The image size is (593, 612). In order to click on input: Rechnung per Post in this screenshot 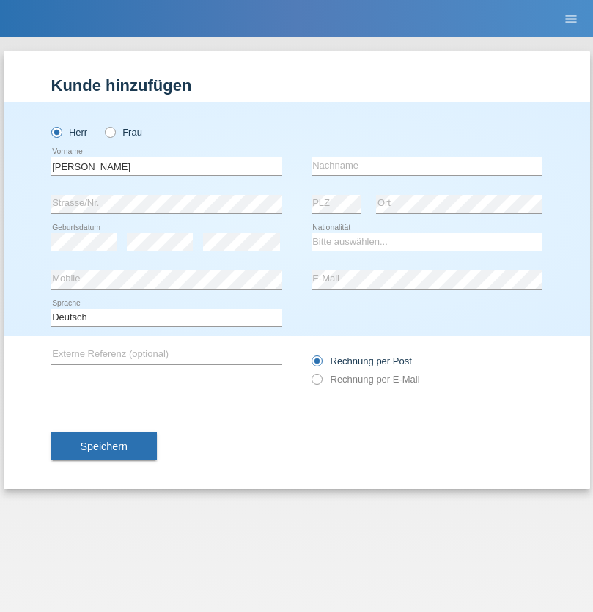, I will do `click(316, 364)`.